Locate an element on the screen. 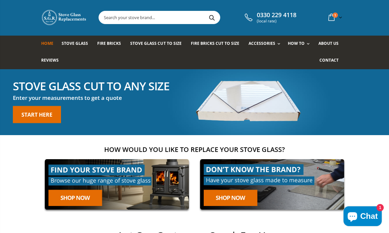 Image resolution: width=389 pixels, height=233 pixels. a: Stove Glass is located at coordinates (77, 44).